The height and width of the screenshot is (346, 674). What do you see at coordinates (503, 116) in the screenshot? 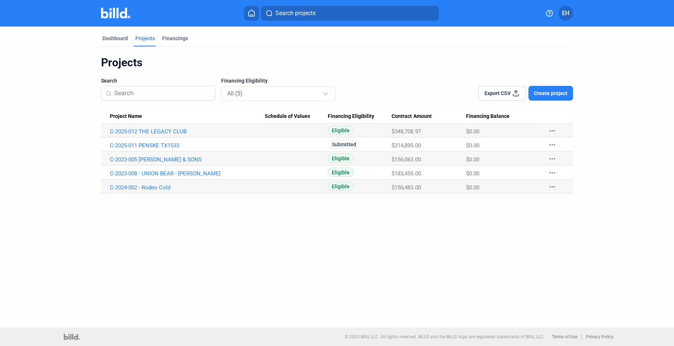
I see `div: Financing Balance` at bounding box center [503, 116].